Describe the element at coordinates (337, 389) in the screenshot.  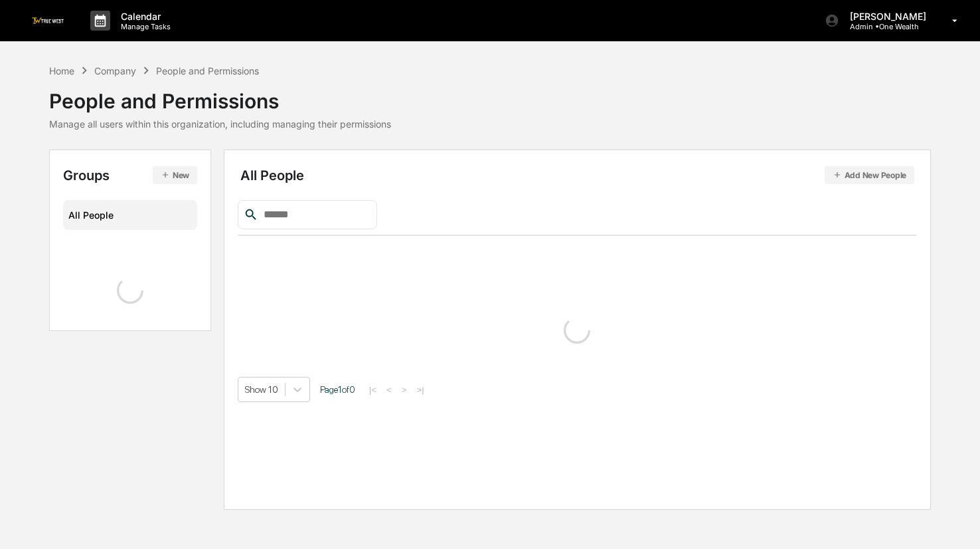
I see `span: Page 1 of 0` at that location.